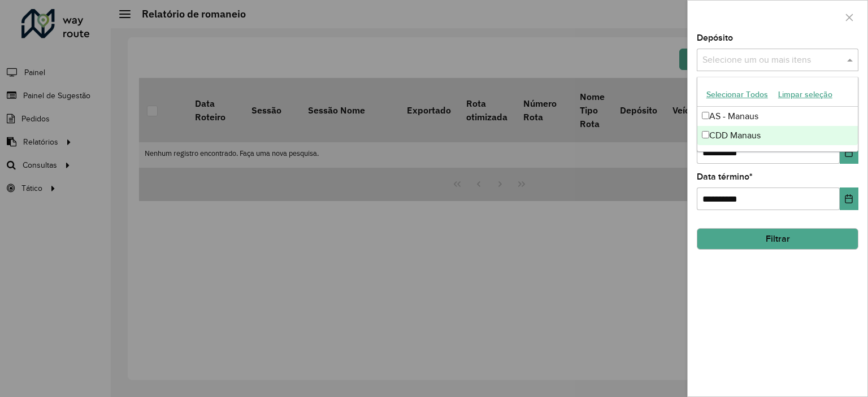  Describe the element at coordinates (737, 95) in the screenshot. I see `button: Selecionar Todos` at that location.